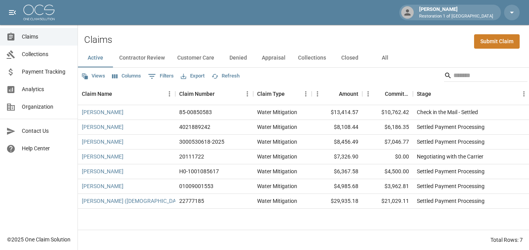 Image resolution: width=529 pixels, height=250 pixels. I want to click on div: $6,186.35, so click(387, 127).